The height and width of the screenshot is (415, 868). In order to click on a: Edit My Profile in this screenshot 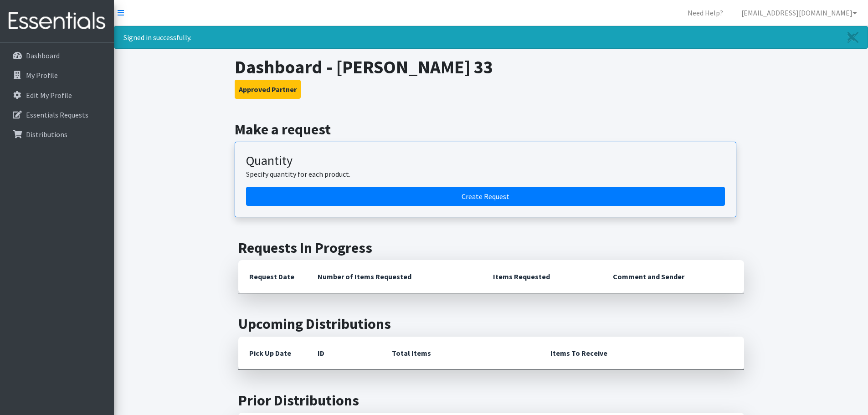, I will do `click(57, 95)`.